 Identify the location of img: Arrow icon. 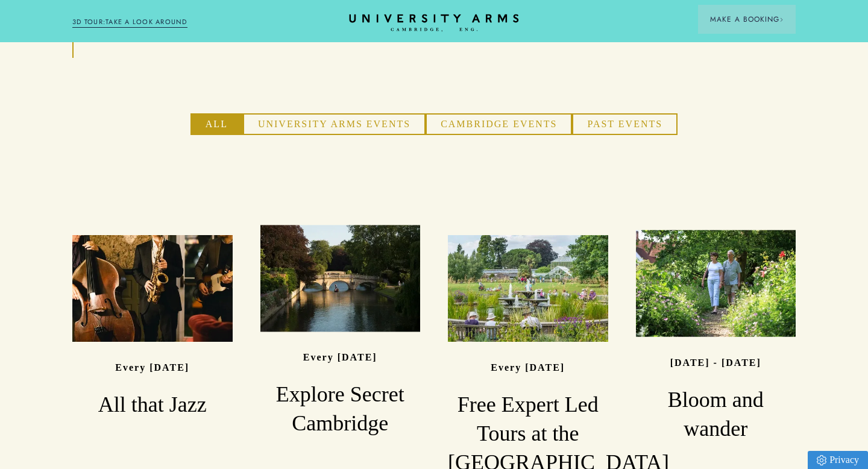
(782, 19).